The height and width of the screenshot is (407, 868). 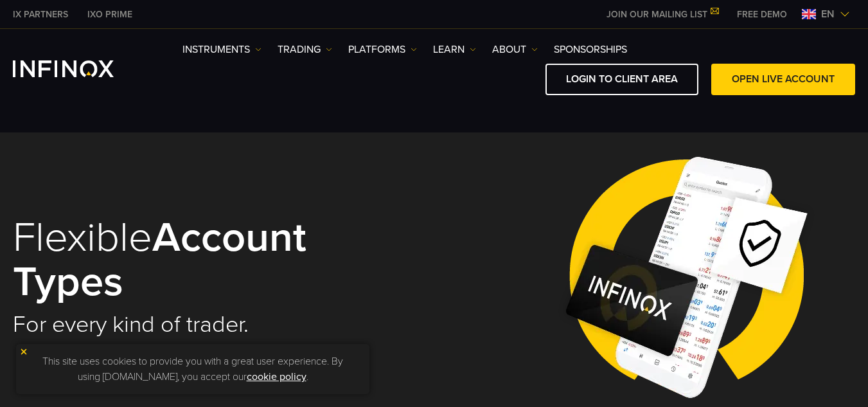 What do you see at coordinates (215, 325) in the screenshot?
I see `h2: For every kind of trader.` at bounding box center [215, 325].